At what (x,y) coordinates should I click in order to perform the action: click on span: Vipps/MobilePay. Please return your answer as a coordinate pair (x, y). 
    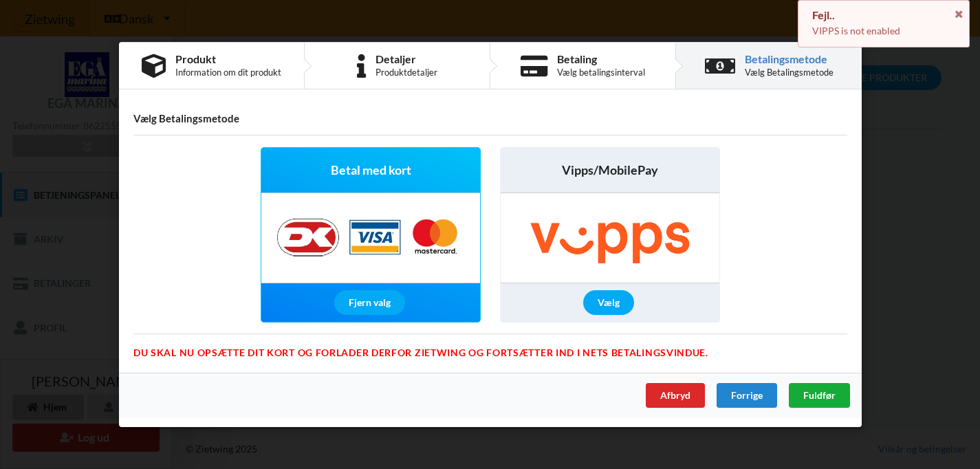
    Looking at the image, I should click on (609, 170).